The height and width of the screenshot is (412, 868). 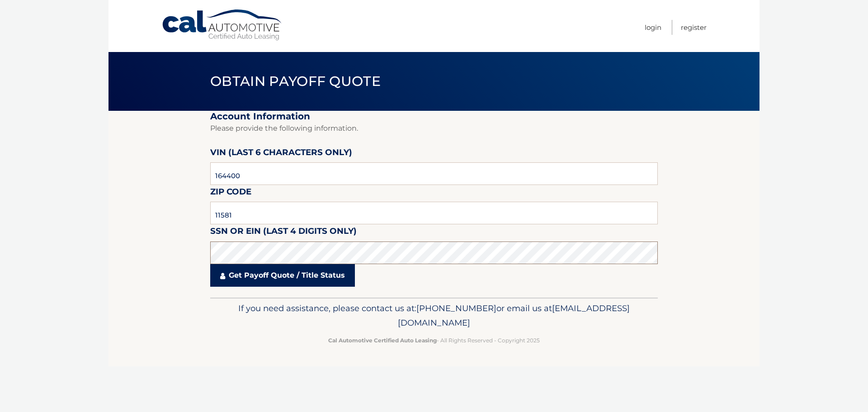 What do you see at coordinates (434, 315) in the screenshot?
I see `p: If you need assistance, please contact us at: or email us at` at bounding box center [434, 315].